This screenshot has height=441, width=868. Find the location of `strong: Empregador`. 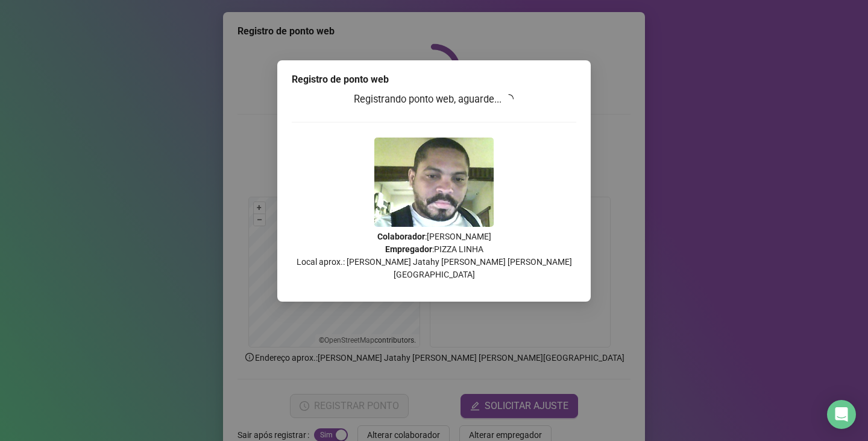

strong: Empregador is located at coordinates (409, 249).